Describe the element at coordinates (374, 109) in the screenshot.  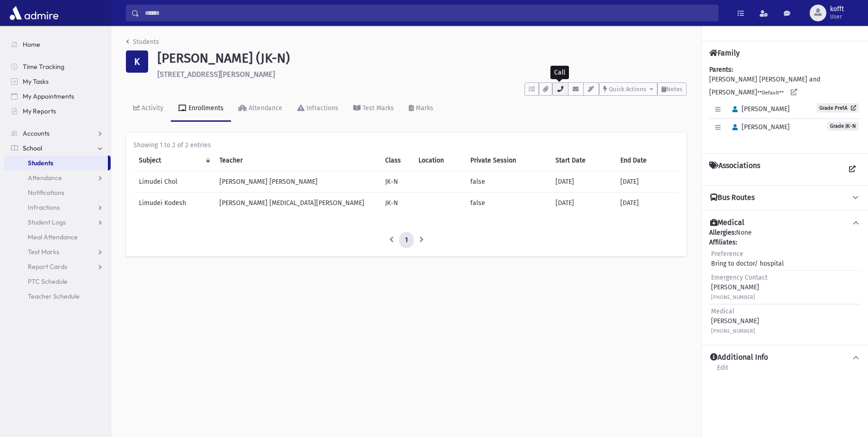
I see `a: Test Marks` at that location.